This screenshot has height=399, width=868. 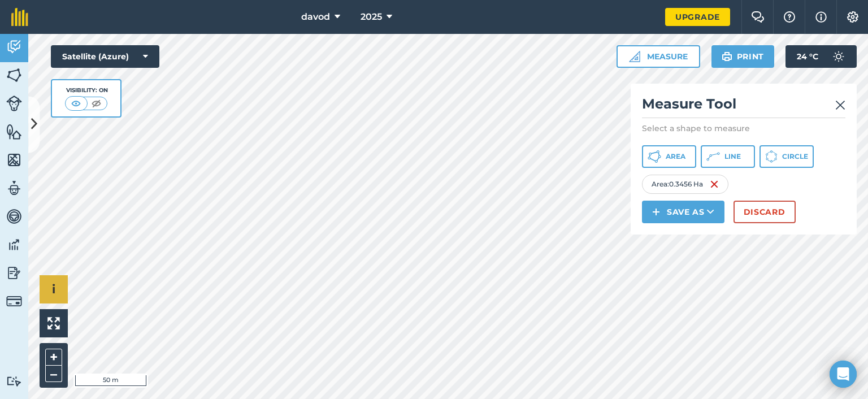 I want to click on img: svg+xml;base64,PHN2ZyB4bWxucz0iaHR0cDovL3d3dy53My5vcmcvMjAwMC9zdmciIHdpZHRoPSIxOSIgaGVpZ2h0PSIyNC..., so click(x=727, y=57).